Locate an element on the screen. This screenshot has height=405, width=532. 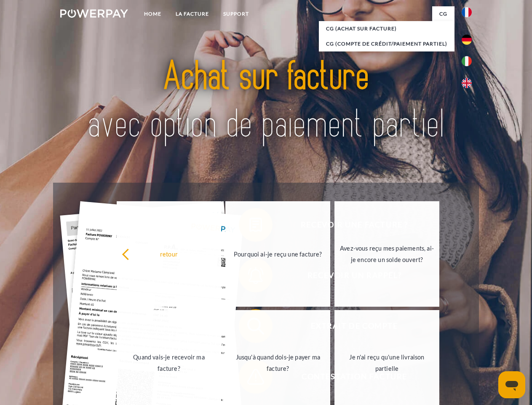
img: de is located at coordinates (467, 40).